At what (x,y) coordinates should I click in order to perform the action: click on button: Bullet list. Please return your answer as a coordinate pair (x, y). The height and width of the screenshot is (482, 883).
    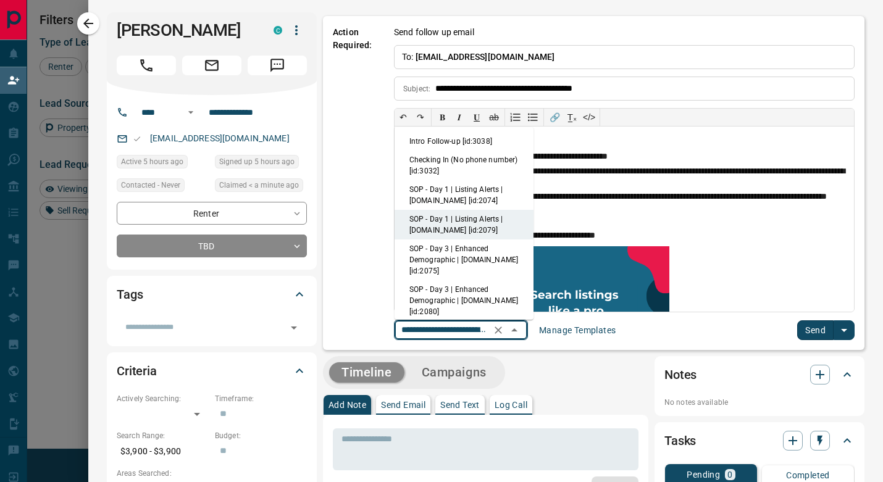
    Looking at the image, I should click on (533, 117).